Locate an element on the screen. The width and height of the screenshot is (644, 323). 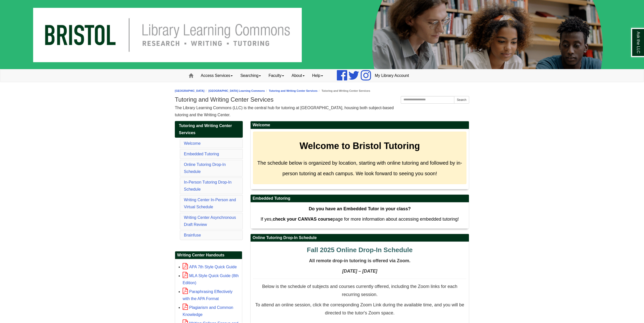
span: All remote drop-in tutoring is offered via Zoom. is located at coordinates (360, 260).